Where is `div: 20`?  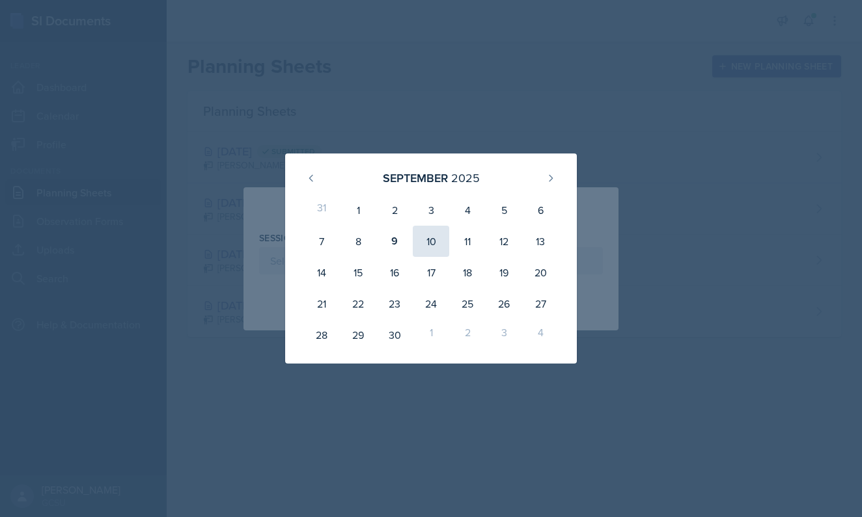 div: 20 is located at coordinates (540, 273).